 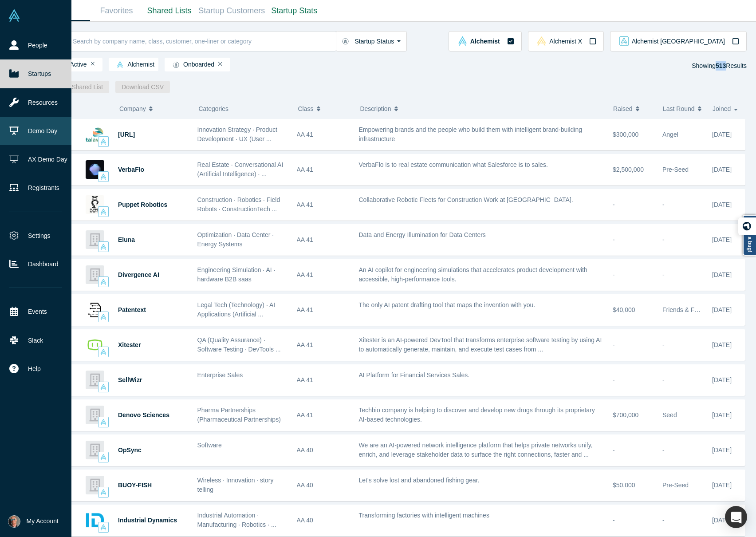 What do you see at coordinates (305, 109) in the screenshot?
I see `span: Class` at bounding box center [305, 109].